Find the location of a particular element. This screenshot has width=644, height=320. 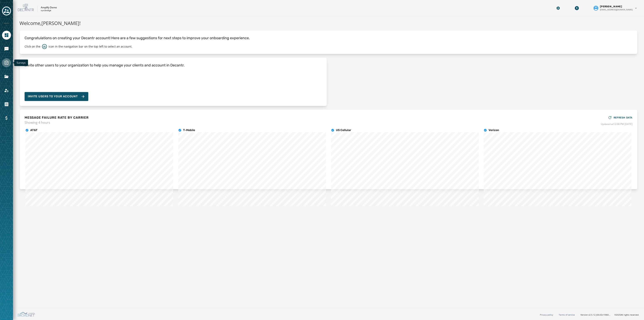

a: Navigate to Surveys is located at coordinates (6, 63).